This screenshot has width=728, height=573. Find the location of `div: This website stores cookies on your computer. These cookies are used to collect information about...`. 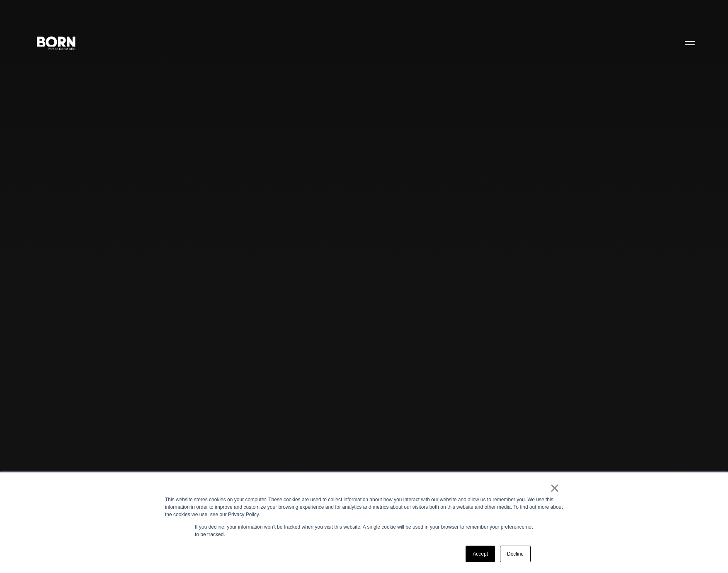

div: This website stores cookies on your computer. These cookies are used to collect information about... is located at coordinates (364, 507).